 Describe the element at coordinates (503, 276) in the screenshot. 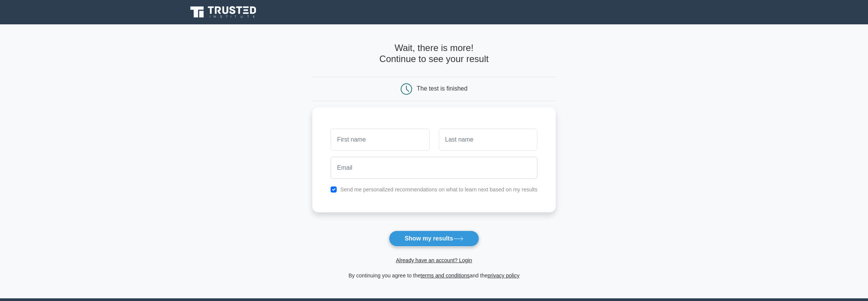

I see `a: privacy policy` at that location.